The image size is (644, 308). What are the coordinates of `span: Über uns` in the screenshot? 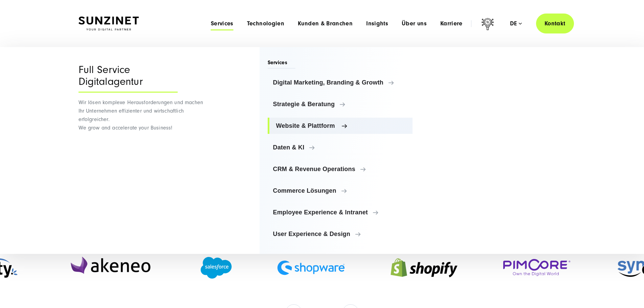 It's located at (414, 24).